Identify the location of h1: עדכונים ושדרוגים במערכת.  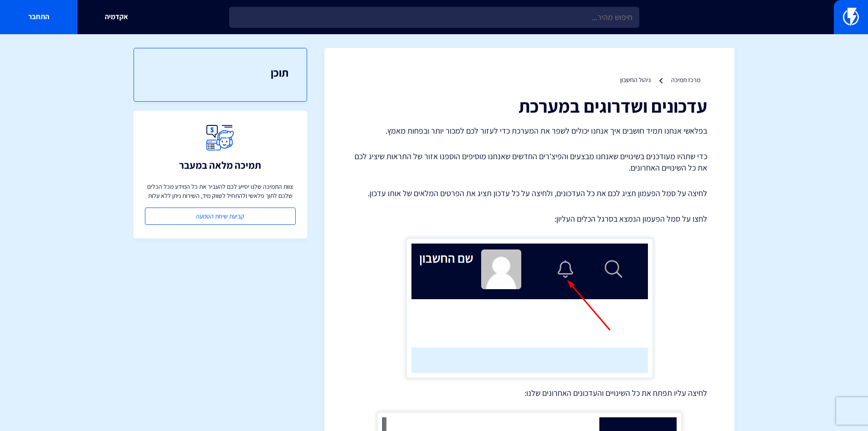
(529, 106).